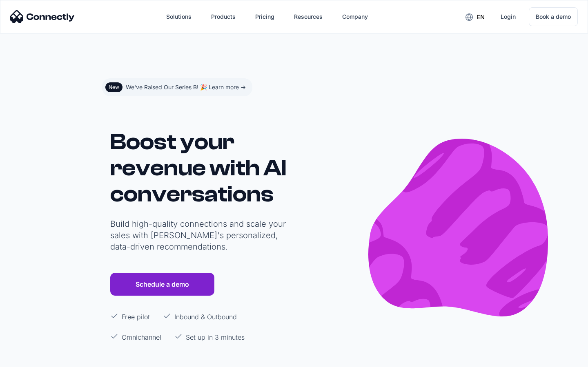 This screenshot has width=588, height=367. What do you see at coordinates (42, 17) in the screenshot?
I see `img: Connectly Logo` at bounding box center [42, 17].